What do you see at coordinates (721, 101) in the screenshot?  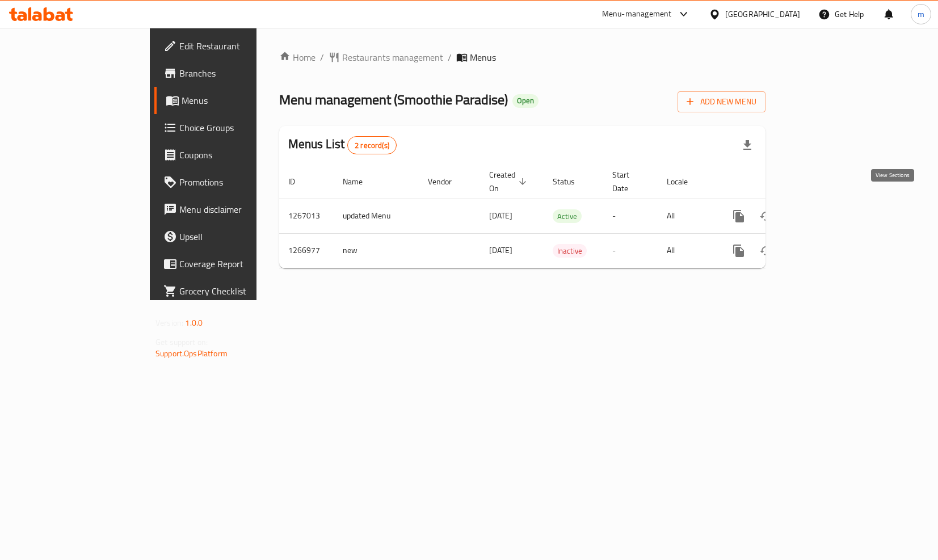 I see `button: Add New Menu` at bounding box center [721, 101].